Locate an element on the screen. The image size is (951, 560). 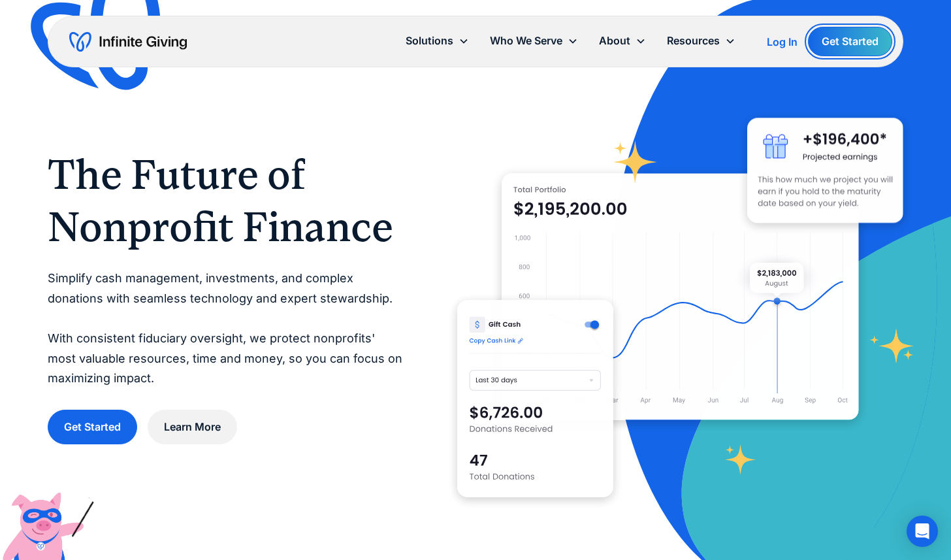
img: donation software for nonprofits is located at coordinates (535, 398).